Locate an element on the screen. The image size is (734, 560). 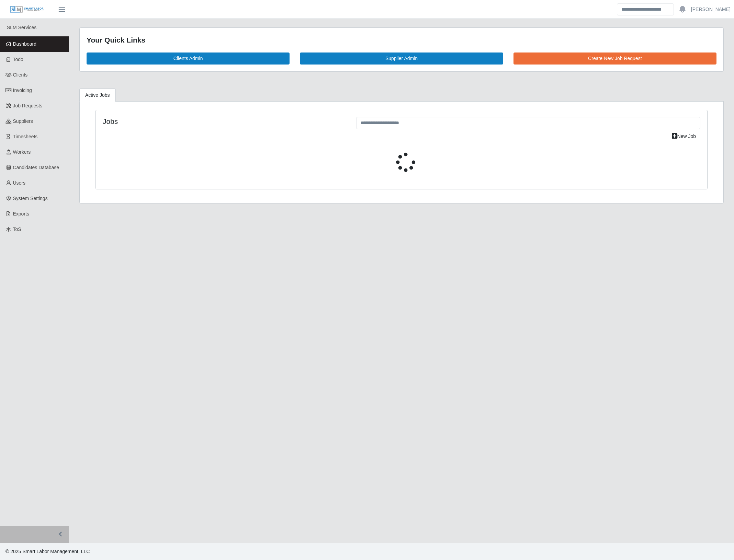
span: Suppliers is located at coordinates (23, 121).